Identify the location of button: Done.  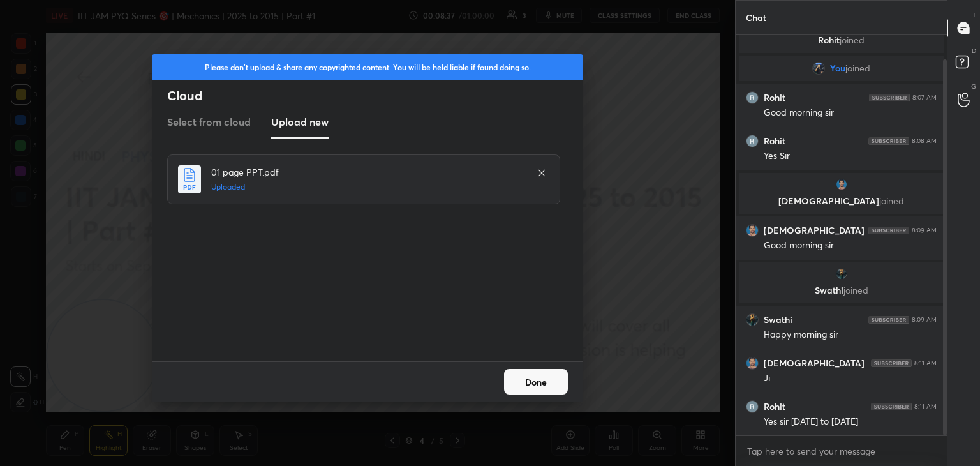
(536, 382).